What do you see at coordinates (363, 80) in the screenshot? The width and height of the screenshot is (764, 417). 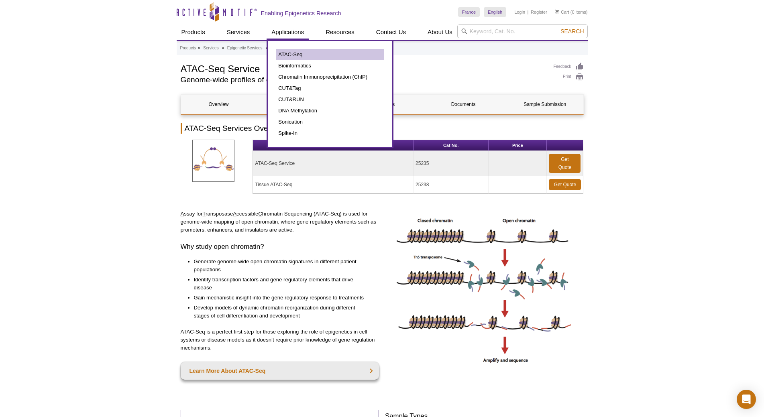 I see `h2: Genome-wide profiles of open chromatin` at bounding box center [363, 80].